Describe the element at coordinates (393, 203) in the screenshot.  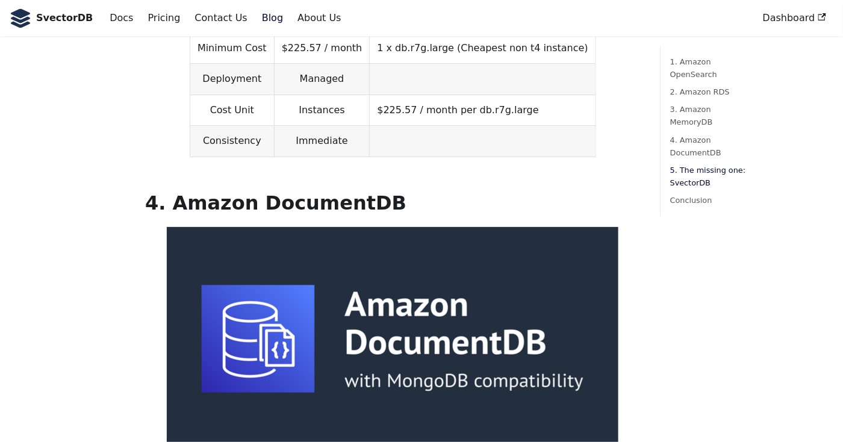
I see `h2: 4. Amazon DocumentDB` at that location.